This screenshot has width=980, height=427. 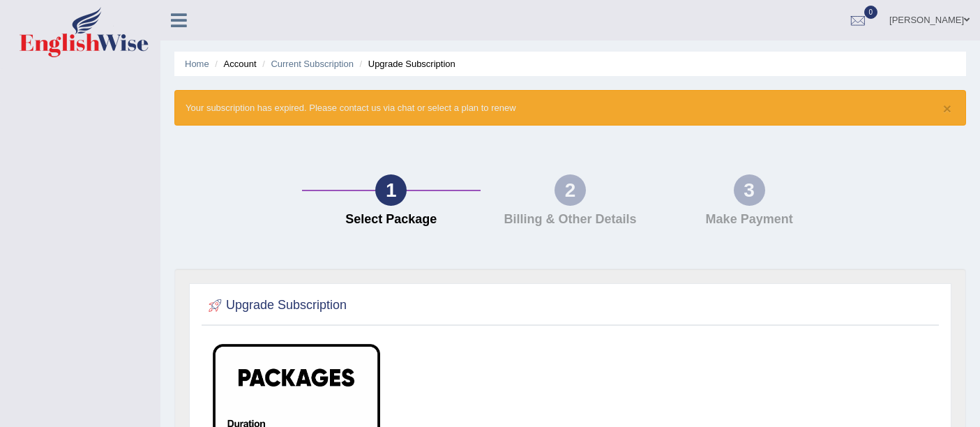 What do you see at coordinates (391, 219) in the screenshot?
I see `h4: Select Package` at bounding box center [391, 219].